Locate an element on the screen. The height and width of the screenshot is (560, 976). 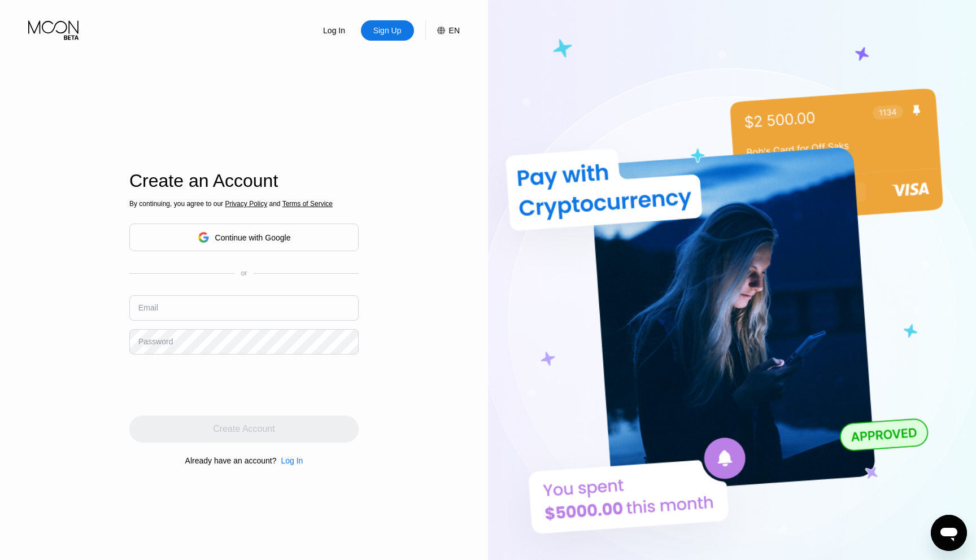
span: Terms of Service is located at coordinates (307, 204).